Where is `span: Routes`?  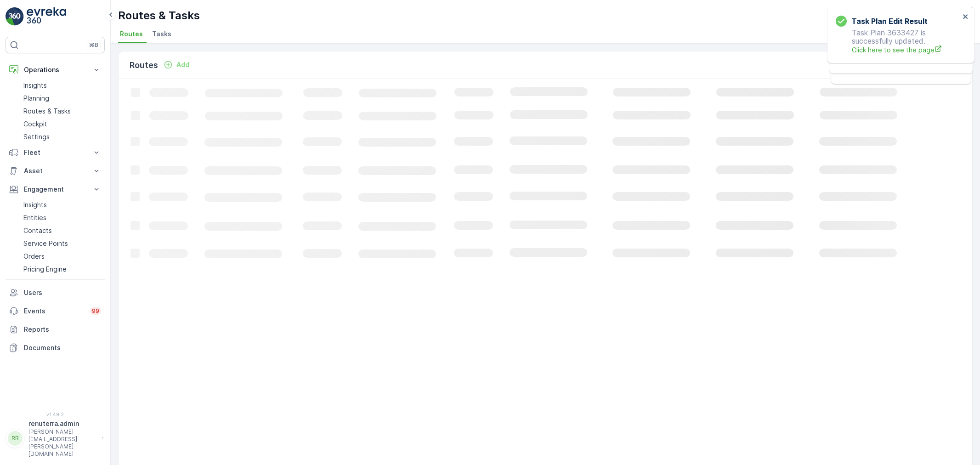 span: Routes is located at coordinates (131, 34).